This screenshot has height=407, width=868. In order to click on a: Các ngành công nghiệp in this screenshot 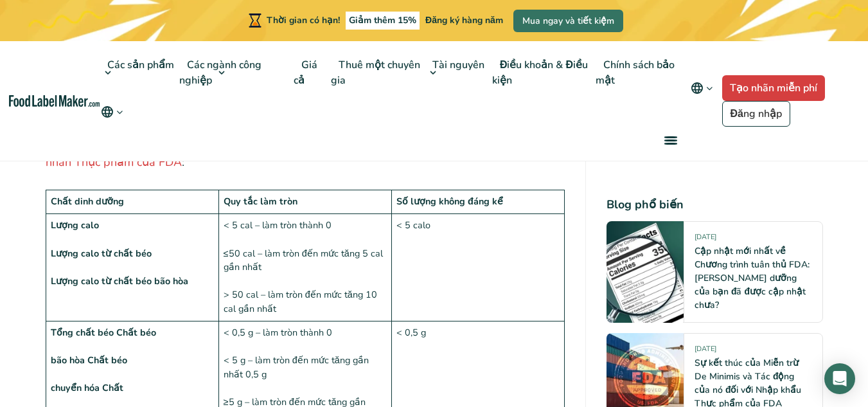, I will do `click(221, 73)`.